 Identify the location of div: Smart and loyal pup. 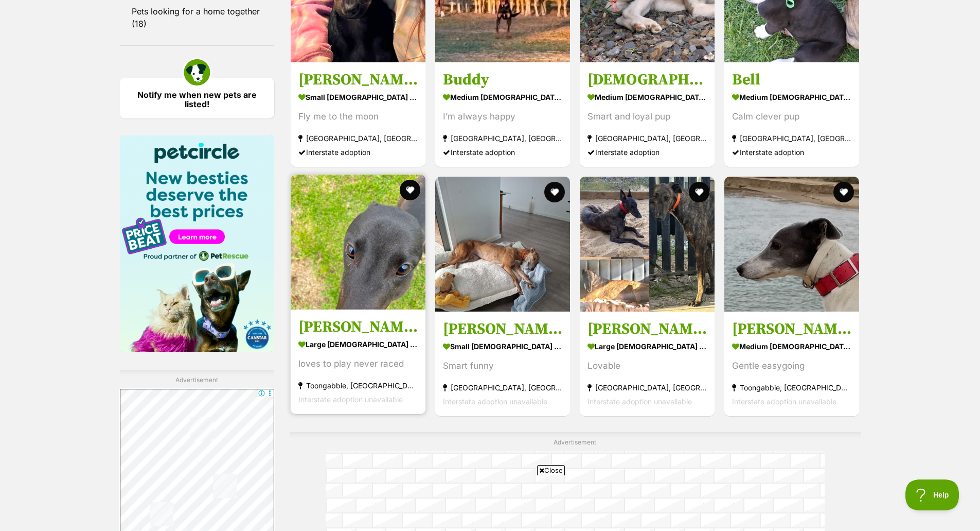
(647, 117).